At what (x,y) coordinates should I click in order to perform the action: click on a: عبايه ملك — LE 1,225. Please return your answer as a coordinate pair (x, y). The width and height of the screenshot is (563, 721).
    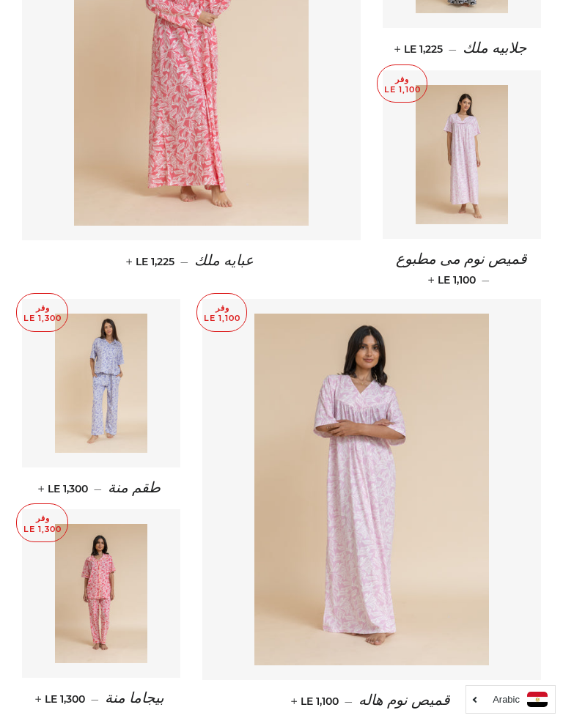
    Looking at the image, I should click on (191, 261).